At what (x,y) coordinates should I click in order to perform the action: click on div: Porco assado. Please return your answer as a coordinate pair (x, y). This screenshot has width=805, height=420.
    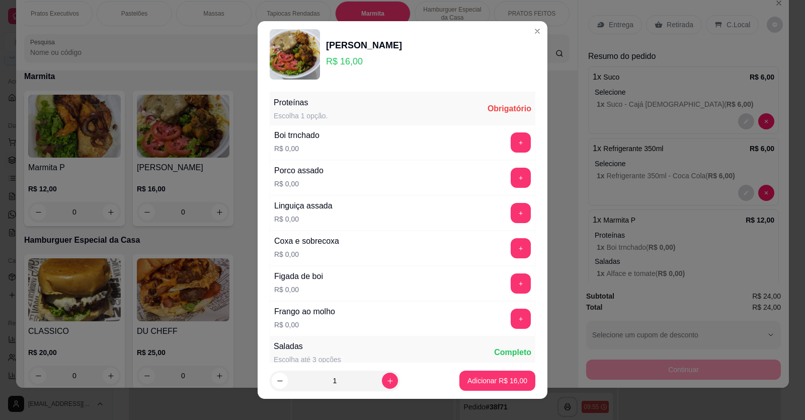
    Looking at the image, I should click on (299, 171).